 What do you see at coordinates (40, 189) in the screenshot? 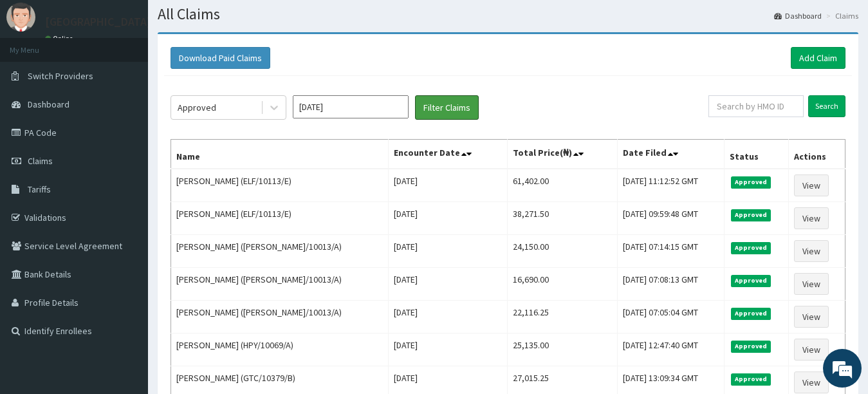
I see `span: Tariffs` at bounding box center [40, 189].